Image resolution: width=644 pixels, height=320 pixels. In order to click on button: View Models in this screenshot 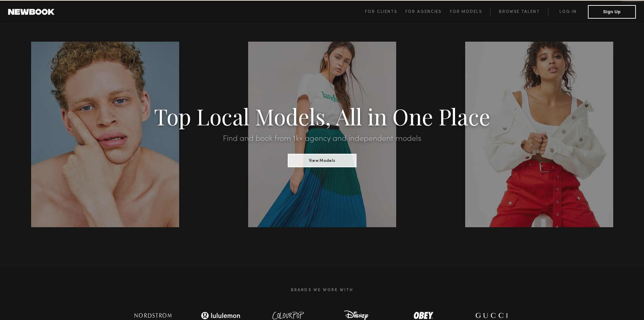, I will do `click(322, 160)`.